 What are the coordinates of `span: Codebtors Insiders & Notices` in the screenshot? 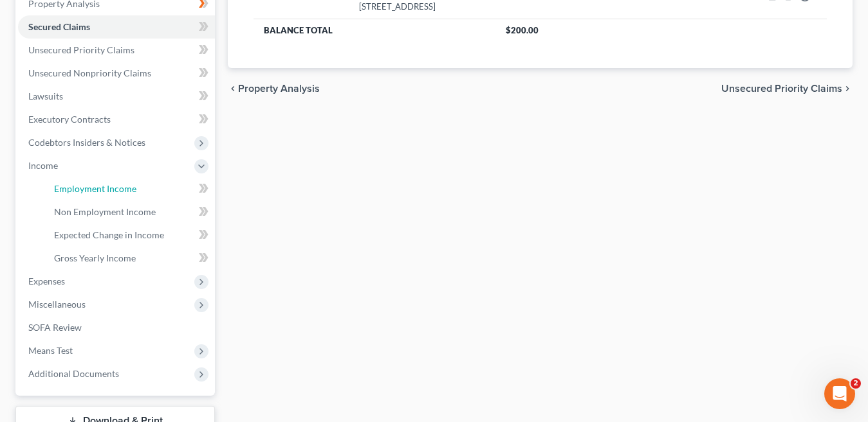 It's located at (87, 142).